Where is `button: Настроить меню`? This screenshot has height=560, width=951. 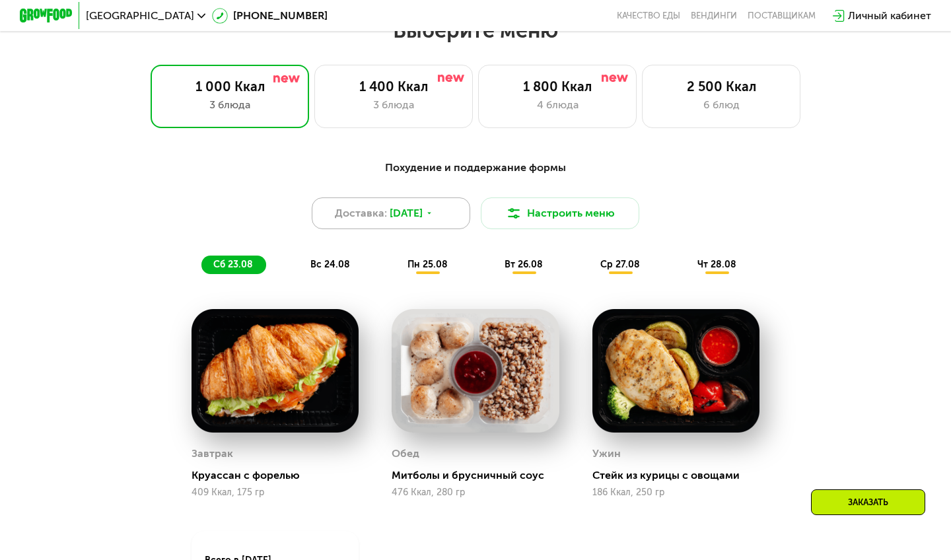
button: Настроить меню is located at coordinates (560, 213).